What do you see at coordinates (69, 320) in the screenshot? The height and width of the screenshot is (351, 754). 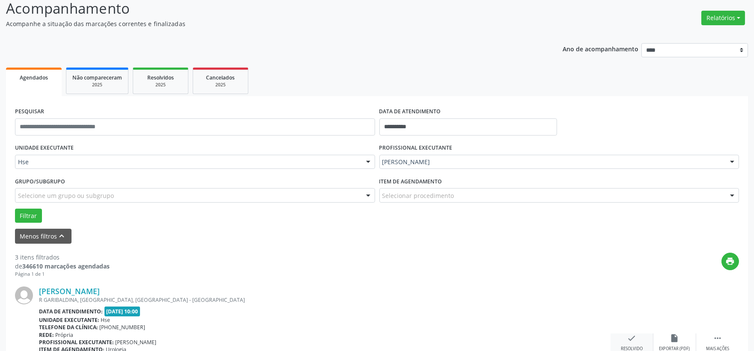 I see `b: Unidade executante:` at bounding box center [69, 320].